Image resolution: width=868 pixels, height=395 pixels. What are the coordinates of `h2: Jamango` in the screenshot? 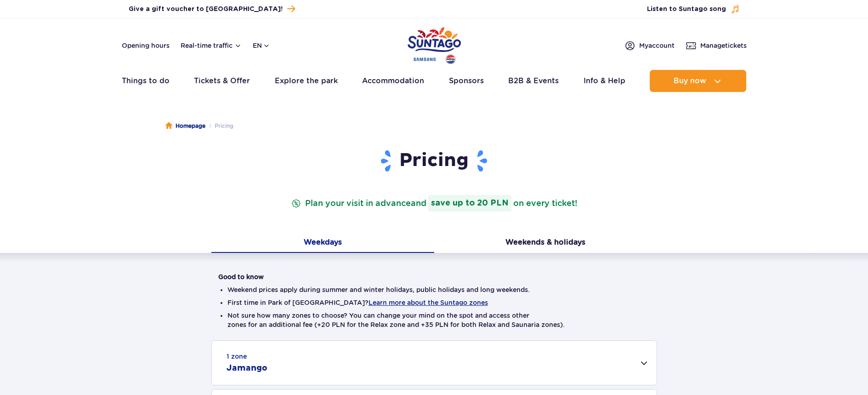 It's located at (247, 369).